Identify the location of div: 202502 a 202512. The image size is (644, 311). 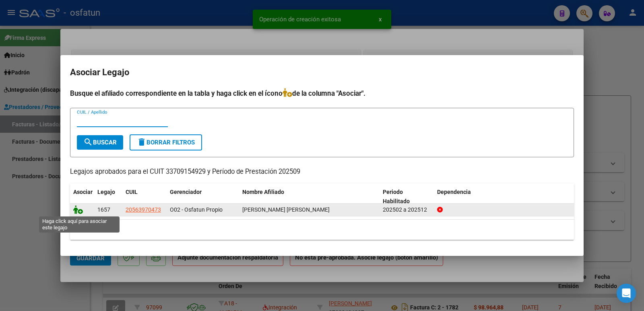
(407, 210).